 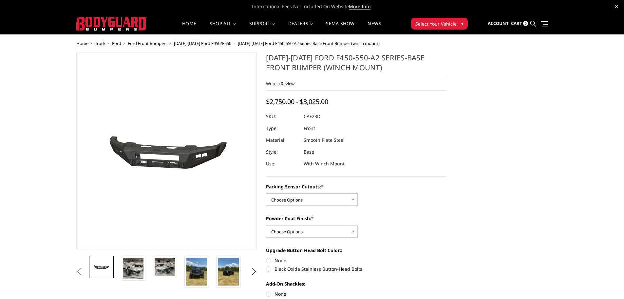 What do you see at coordinates (147, 43) in the screenshot?
I see `span: Ford Front Bumpers` at bounding box center [147, 43].